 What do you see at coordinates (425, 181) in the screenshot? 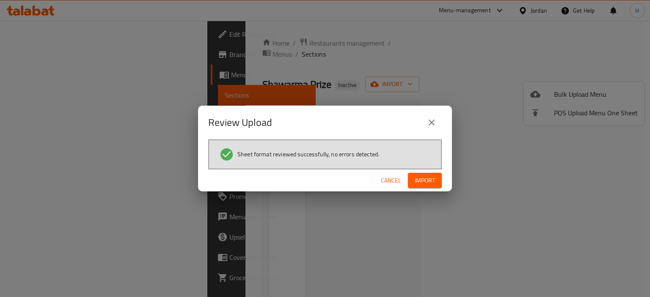
I see `button: Import` at bounding box center [425, 181].